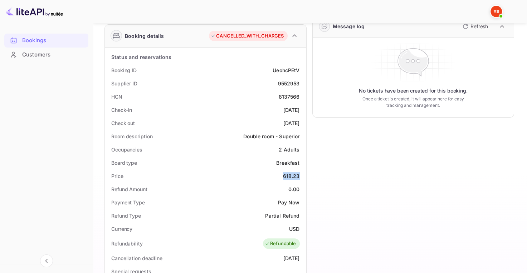 The width and height of the screenshot is (527, 273). What do you see at coordinates (289, 149) in the screenshot?
I see `ya-tr-span: 2 Adults` at bounding box center [289, 149].